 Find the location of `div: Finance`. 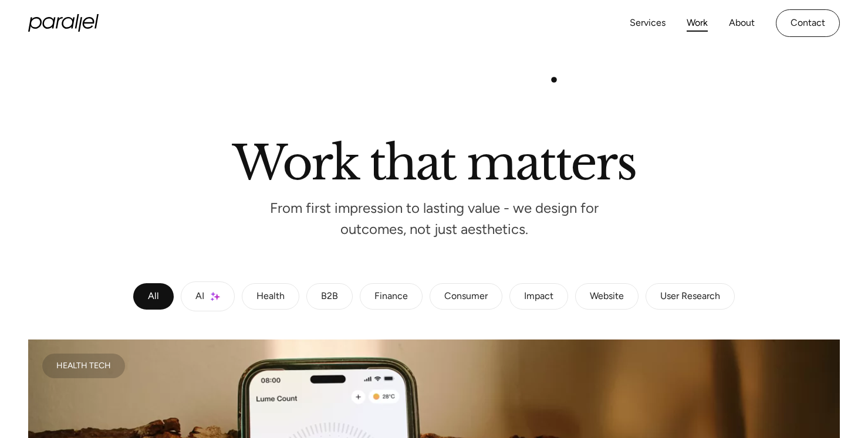

div: Finance is located at coordinates (391, 297).